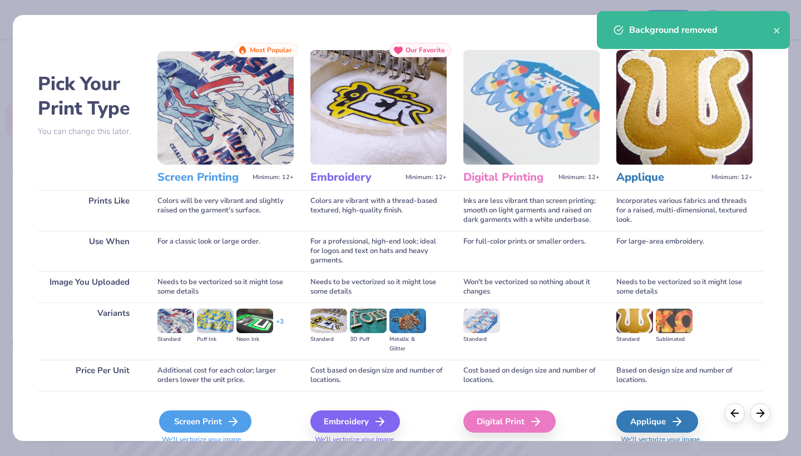 This screenshot has width=801, height=456. I want to click on h3: Digital Printing, so click(509, 177).